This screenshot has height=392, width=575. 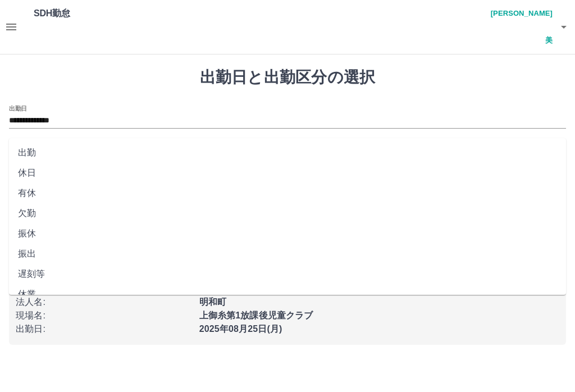 I want to click on label: 出勤日, so click(x=18, y=108).